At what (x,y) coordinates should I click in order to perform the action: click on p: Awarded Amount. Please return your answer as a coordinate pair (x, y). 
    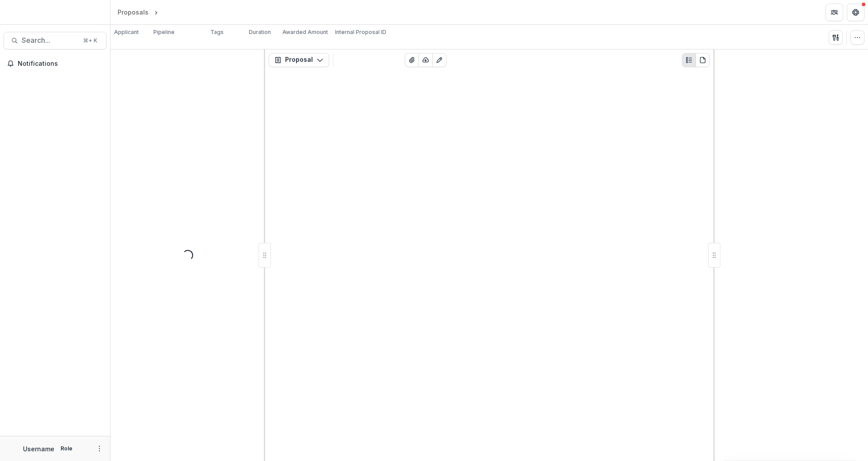
    Looking at the image, I should click on (305, 32).